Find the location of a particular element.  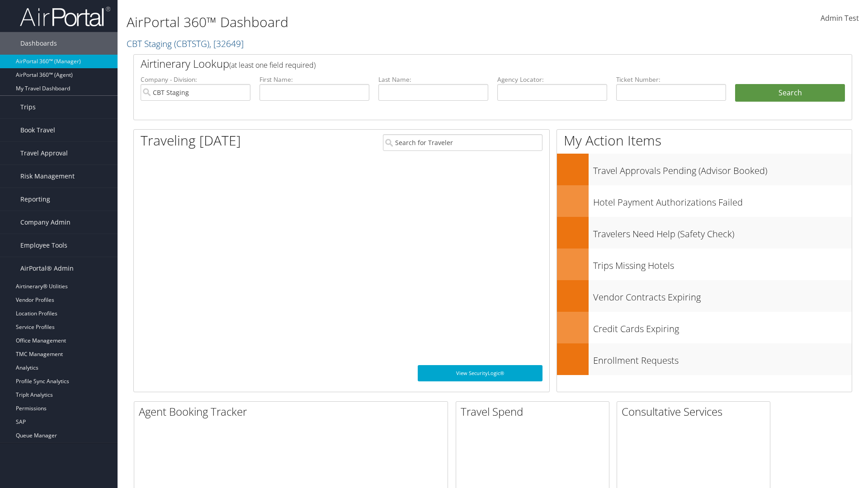

h3: Vendor Contracts Expiring is located at coordinates (723, 295).